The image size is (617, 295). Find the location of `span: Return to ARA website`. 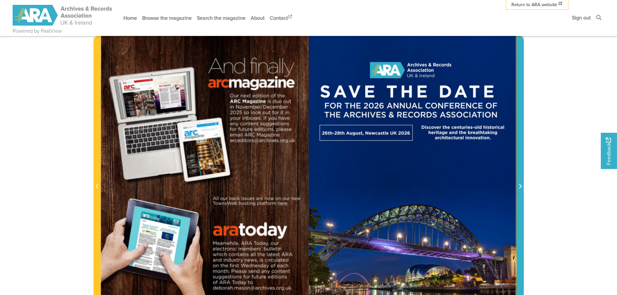

span: Return to ARA website is located at coordinates (534, 5).